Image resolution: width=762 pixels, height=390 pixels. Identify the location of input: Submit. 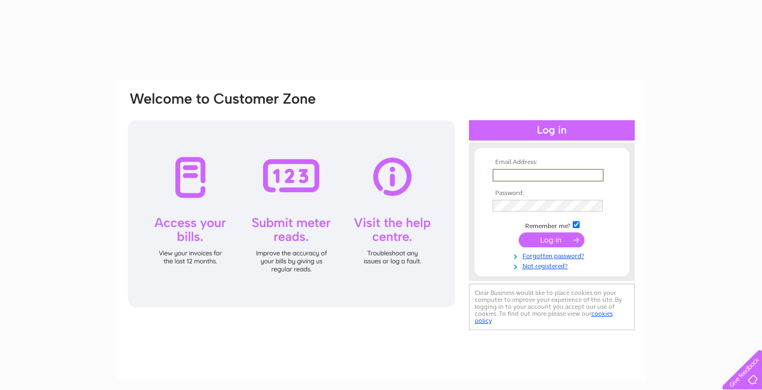
(551, 240).